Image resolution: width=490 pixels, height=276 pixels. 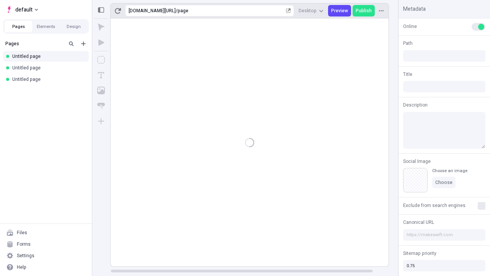 What do you see at coordinates (420, 253) in the screenshot?
I see `span: Sitemap priority` at bounding box center [420, 253].